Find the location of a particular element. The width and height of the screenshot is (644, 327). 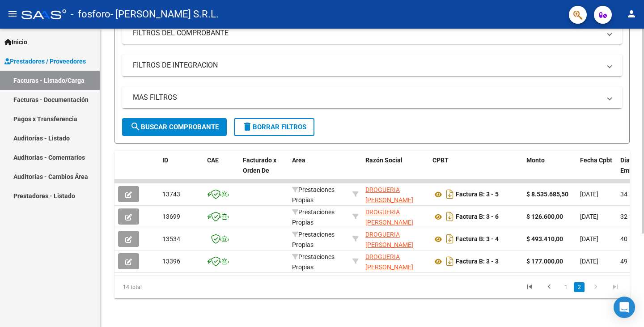

mat-icon: person is located at coordinates (631, 14).